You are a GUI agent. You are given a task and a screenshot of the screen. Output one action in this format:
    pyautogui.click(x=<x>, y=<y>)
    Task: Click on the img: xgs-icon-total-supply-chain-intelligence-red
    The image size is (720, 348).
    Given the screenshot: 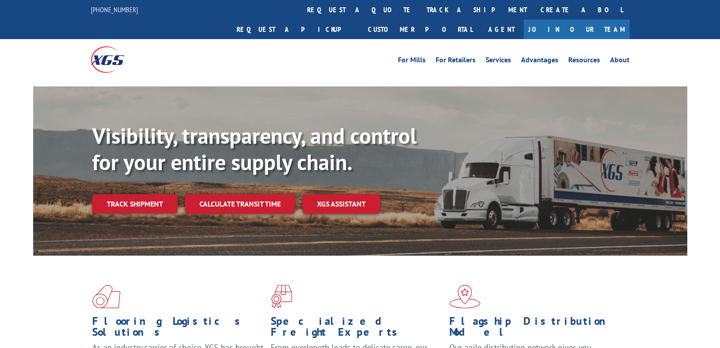 What is the action you would take?
    pyautogui.click(x=106, y=296)
    